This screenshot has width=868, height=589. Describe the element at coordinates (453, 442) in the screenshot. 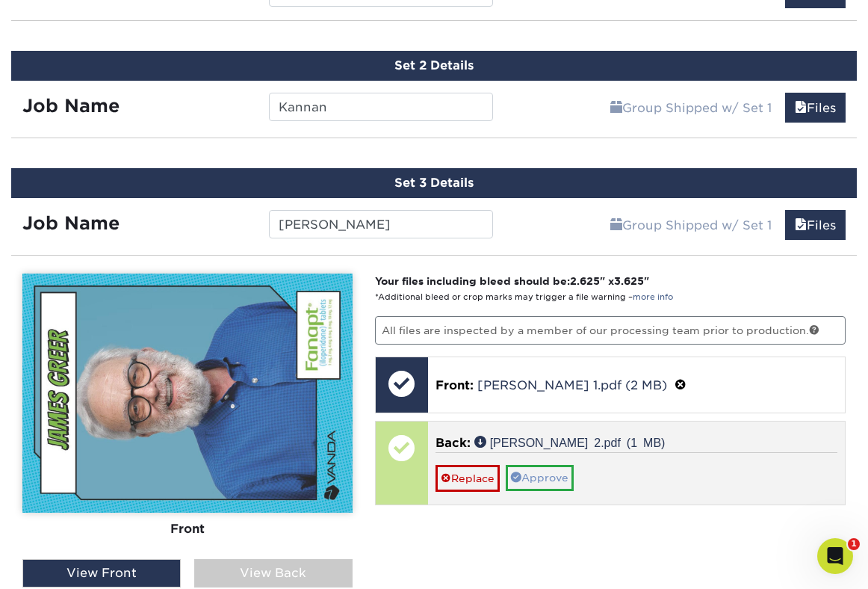

I see `span: Back:` at that location.